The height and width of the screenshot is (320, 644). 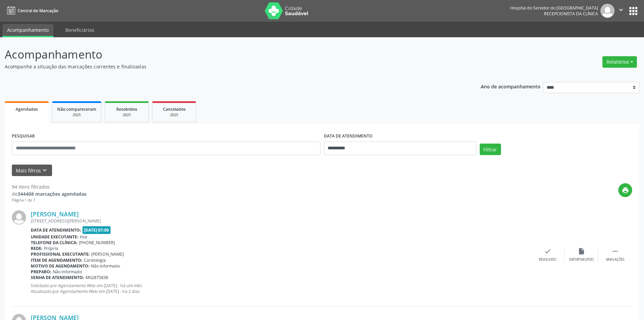 I want to click on span: Não compareceram, so click(x=77, y=109).